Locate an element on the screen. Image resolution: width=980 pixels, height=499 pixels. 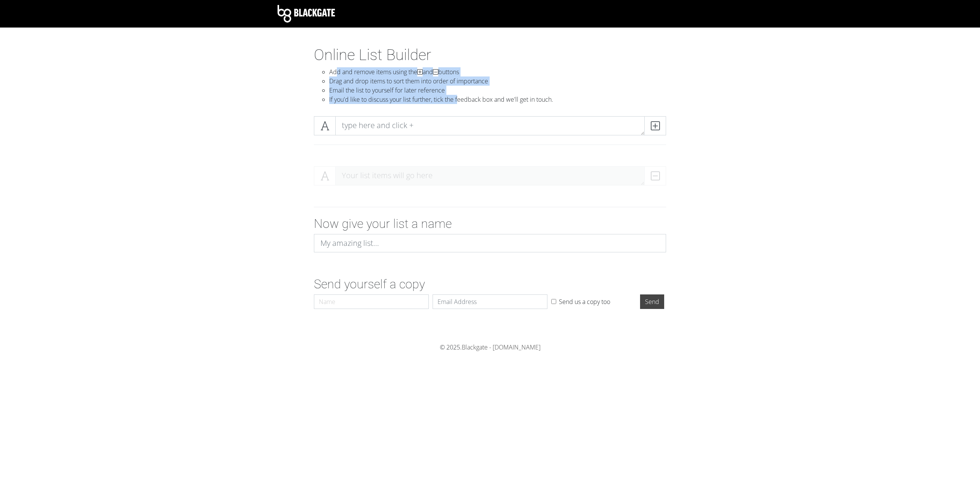
h2: Now give your list a name is located at coordinates (490, 224).